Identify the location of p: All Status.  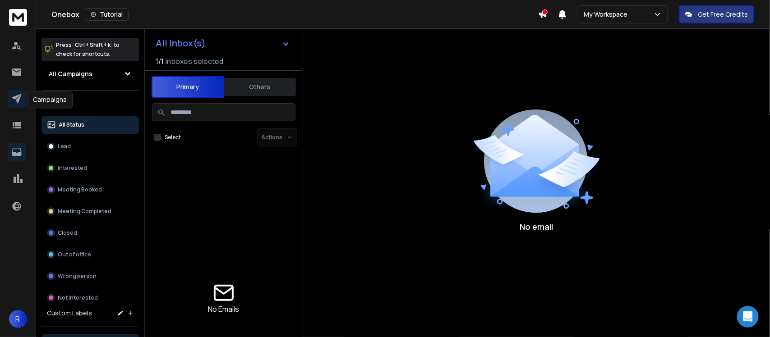
(71, 125).